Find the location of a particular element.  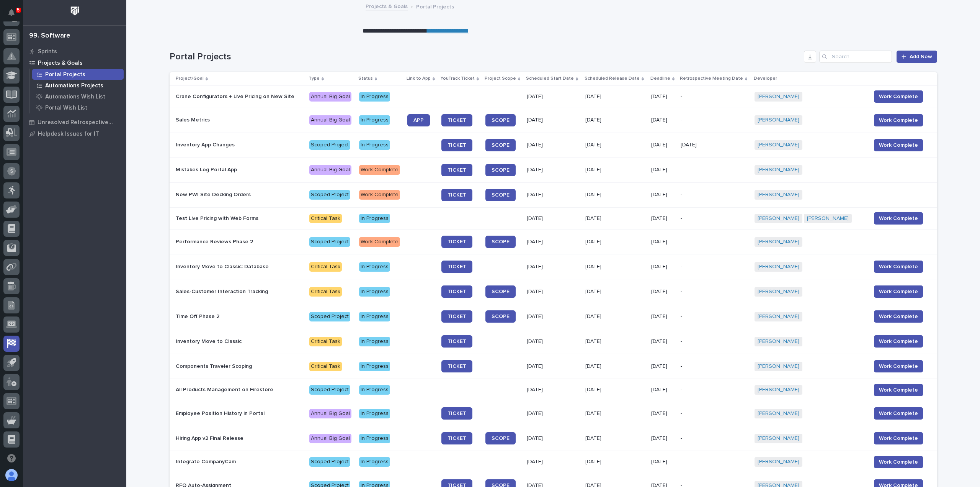

p: Retrospective Meeting Date is located at coordinates (711, 78).